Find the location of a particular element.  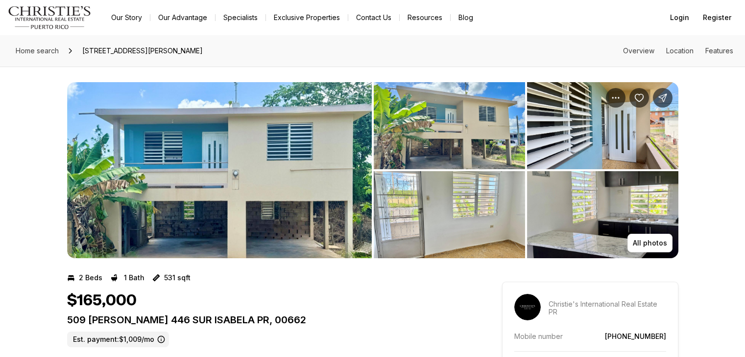

a: Resources is located at coordinates (424, 18).